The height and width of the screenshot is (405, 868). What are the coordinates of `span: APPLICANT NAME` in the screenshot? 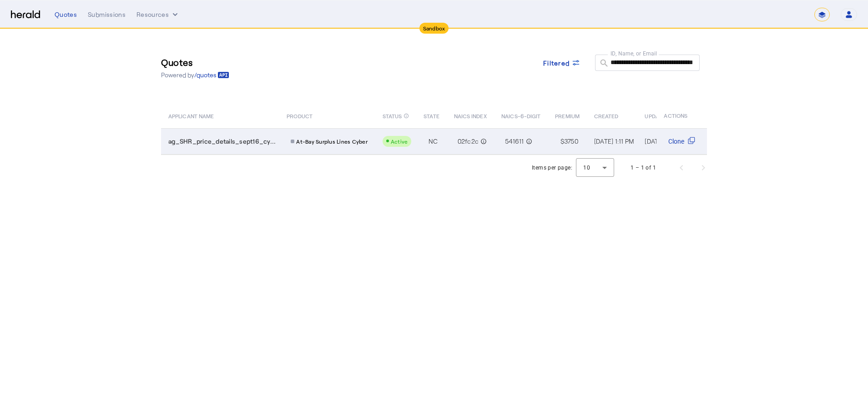 It's located at (191, 116).